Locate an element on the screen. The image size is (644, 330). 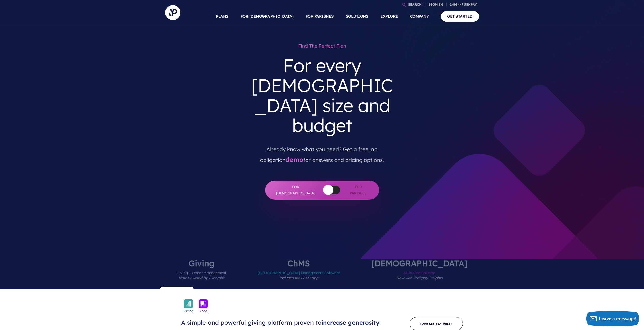
button: Leave a message! is located at coordinates (613, 318).